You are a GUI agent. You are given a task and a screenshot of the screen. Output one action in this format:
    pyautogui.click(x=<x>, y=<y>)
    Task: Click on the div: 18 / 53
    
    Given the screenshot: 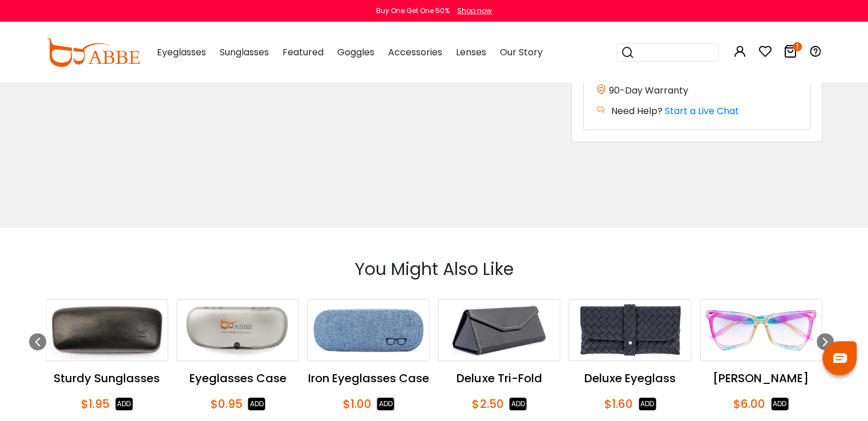 What is the action you would take?
    pyautogui.click(x=369, y=355)
    